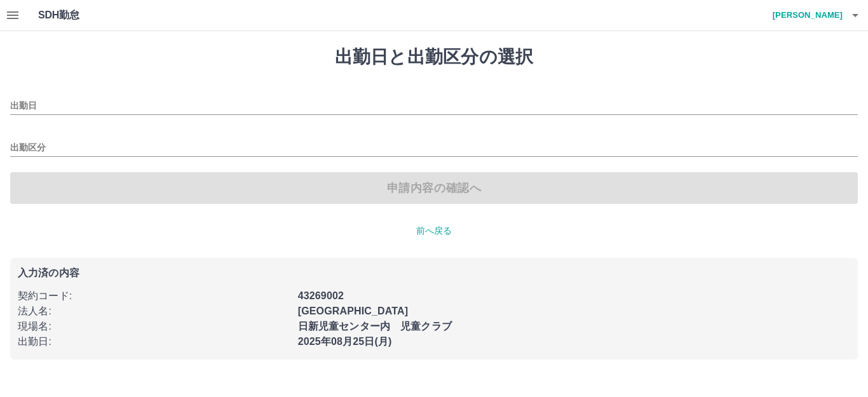 This screenshot has height=397, width=868. Describe the element at coordinates (154, 326) in the screenshot. I see `p: 現場名 :` at that location.